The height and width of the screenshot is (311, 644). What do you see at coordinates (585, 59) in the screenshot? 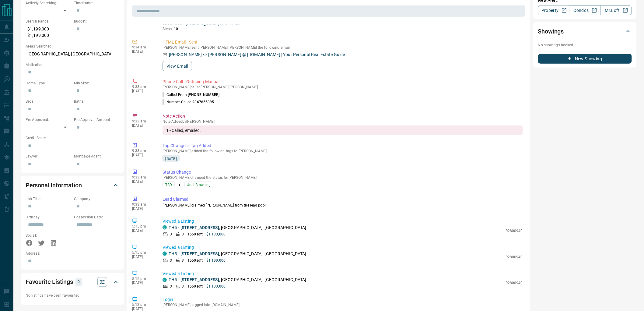
I see `button: New Showing` at bounding box center [585, 59].